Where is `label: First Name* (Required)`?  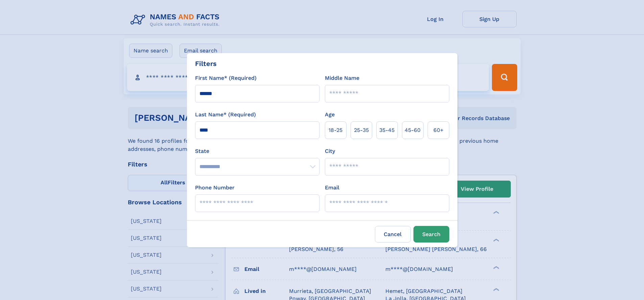
label: First Name* (Required) is located at coordinates (226, 78).